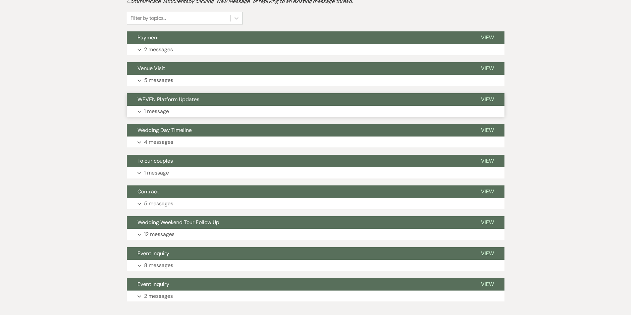 The height and width of the screenshot is (315, 631). What do you see at coordinates (298, 100) in the screenshot?
I see `button: WEVEN Platform Updates` at bounding box center [298, 100].